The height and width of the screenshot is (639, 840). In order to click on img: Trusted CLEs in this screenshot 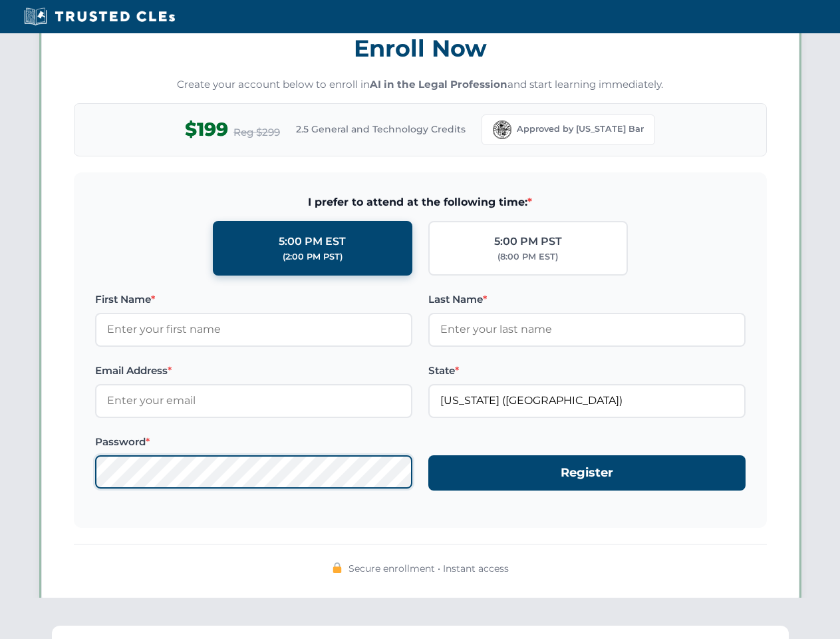, I will do `click(99, 17)`.